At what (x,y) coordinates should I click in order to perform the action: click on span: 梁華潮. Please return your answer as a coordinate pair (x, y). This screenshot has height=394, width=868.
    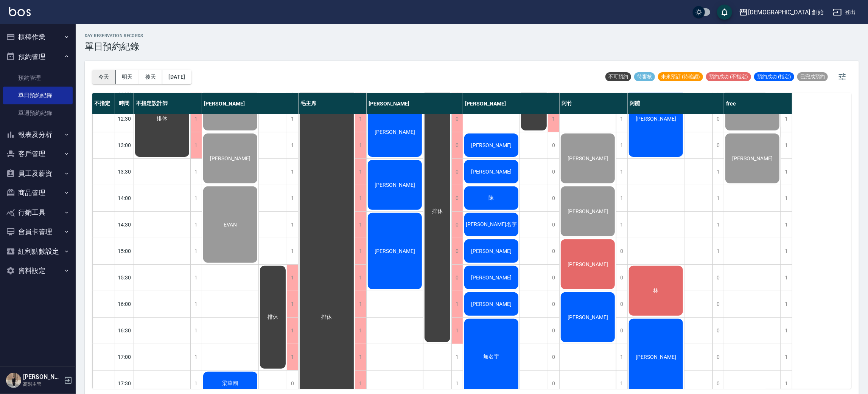
    Looking at the image, I should click on (230, 383).